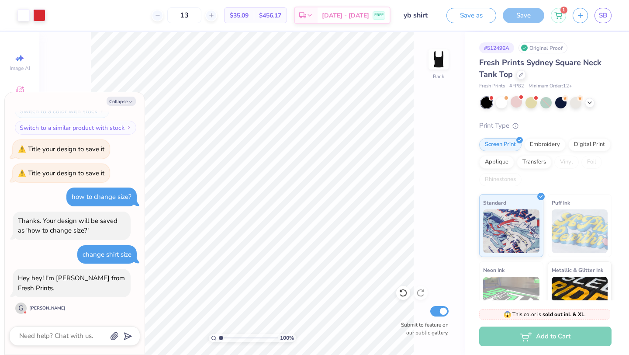  What do you see at coordinates (541, 68) in the screenshot?
I see `span: Fresh Prints Sydney Square Neck Tank Top` at bounding box center [541, 68].